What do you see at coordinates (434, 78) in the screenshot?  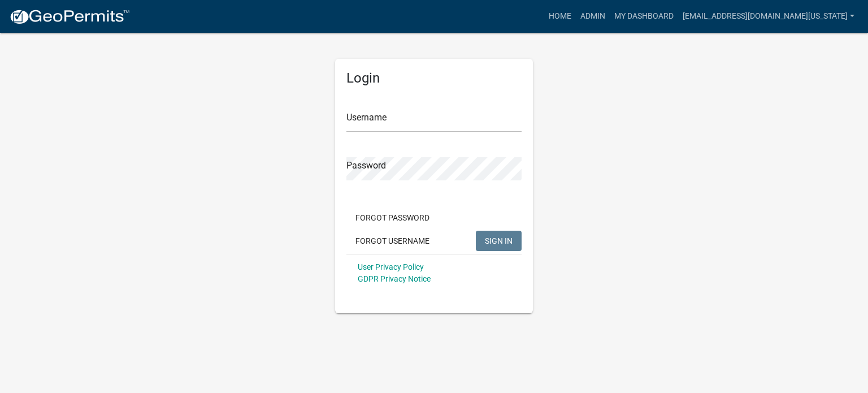 I see `h5: Login` at bounding box center [434, 78].